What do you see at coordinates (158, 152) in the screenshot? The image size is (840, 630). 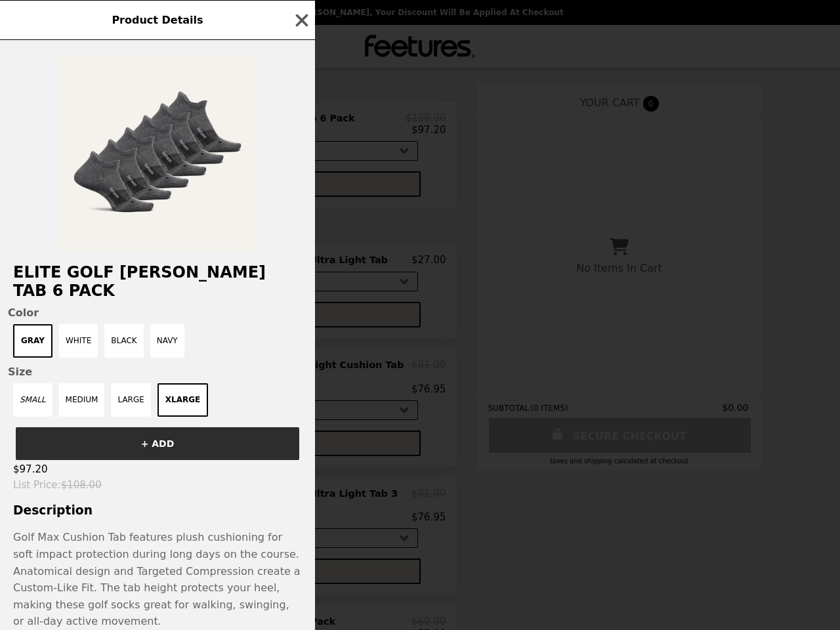 I see `img: GRAY / XLARGE` at bounding box center [158, 152].